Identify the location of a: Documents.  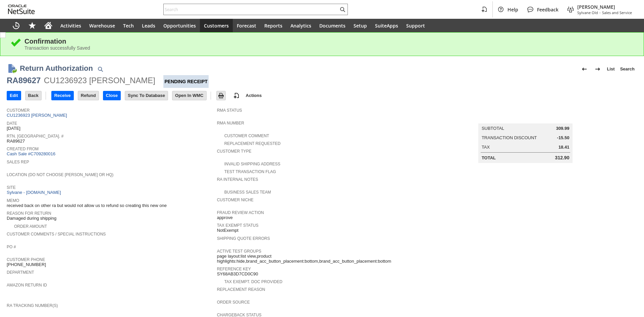
(332, 26).